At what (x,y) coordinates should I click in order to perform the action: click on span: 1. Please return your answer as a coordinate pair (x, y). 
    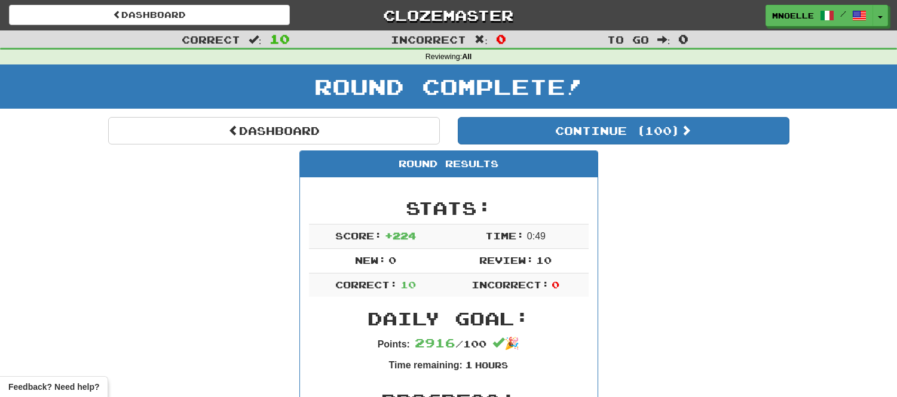
    Looking at the image, I should click on (468, 365).